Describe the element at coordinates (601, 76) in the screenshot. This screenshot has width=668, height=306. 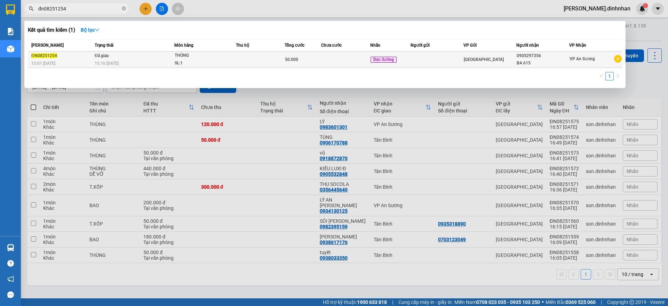
I see `li: Previous Page` at that location.